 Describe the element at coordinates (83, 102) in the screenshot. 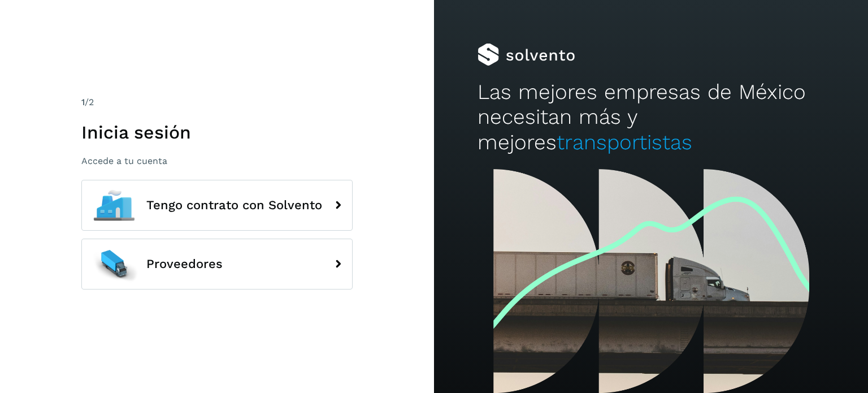

I see `span: 1` at that location.